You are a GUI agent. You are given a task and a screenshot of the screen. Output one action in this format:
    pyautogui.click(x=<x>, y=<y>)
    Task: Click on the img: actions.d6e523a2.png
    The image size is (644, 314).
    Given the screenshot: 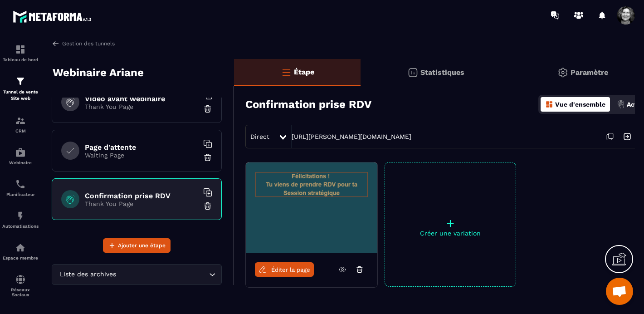 What is the action you would take?
    pyautogui.click(x=621, y=104)
    